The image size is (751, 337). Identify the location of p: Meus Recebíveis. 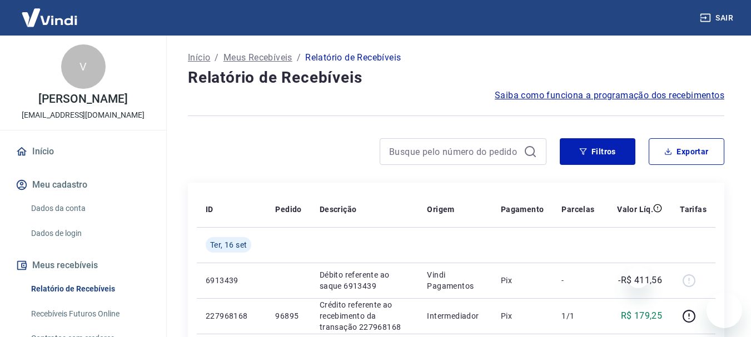
(258, 58).